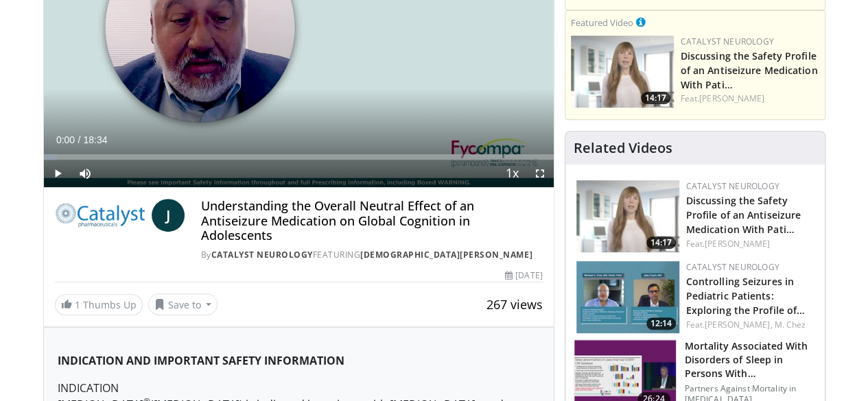  Describe the element at coordinates (168, 215) in the screenshot. I see `span: J` at that location.